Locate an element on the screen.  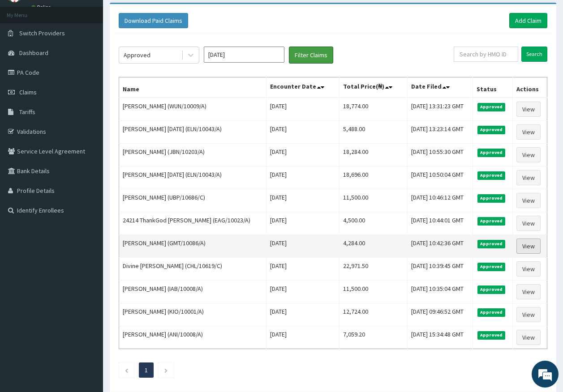
td: 18,284.00 is located at coordinates (373, 155).